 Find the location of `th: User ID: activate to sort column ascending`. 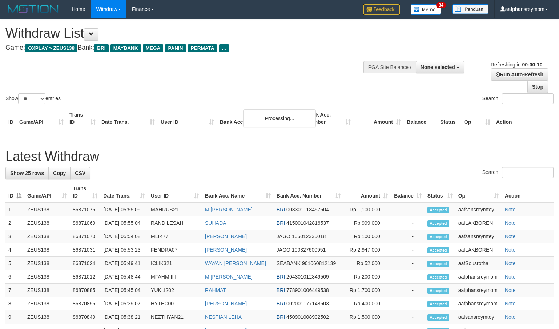

th: User ID: activate to sort column ascending is located at coordinates (175, 192).